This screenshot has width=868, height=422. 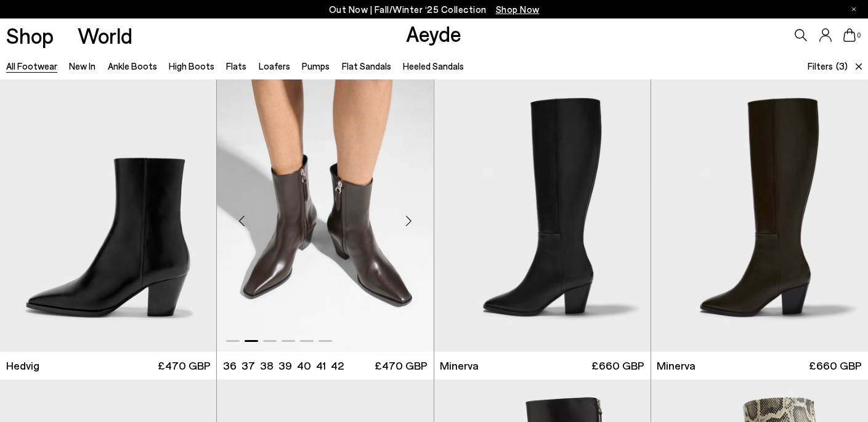 I want to click on li: 37, so click(x=248, y=365).